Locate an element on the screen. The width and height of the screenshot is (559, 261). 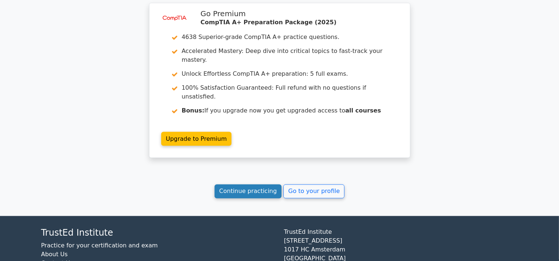
a: Upgrade to Premium is located at coordinates (196, 139).